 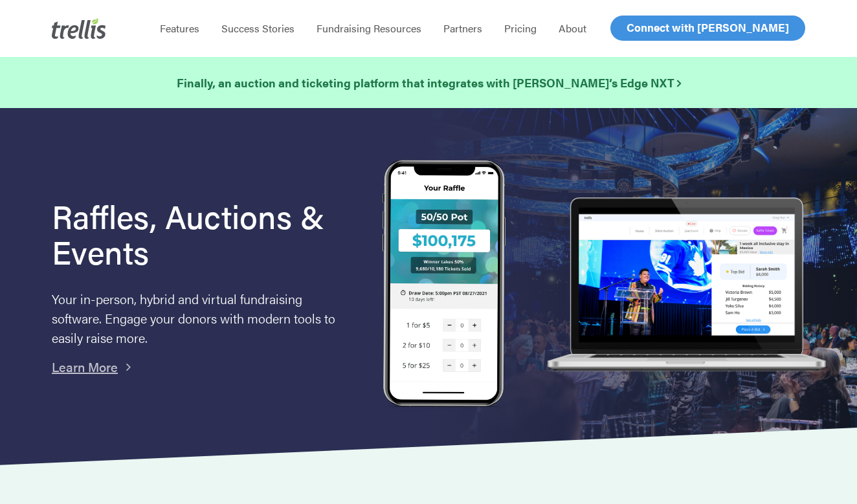 What do you see at coordinates (369, 28) in the screenshot?
I see `a: Fundraising Resources` at bounding box center [369, 28].